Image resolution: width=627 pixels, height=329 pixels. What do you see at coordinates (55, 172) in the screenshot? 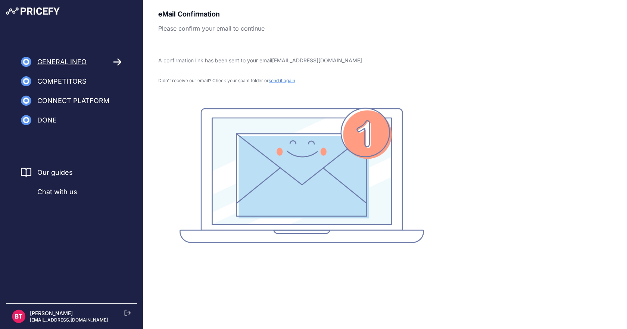
I see `a: Our guides` at bounding box center [55, 172].